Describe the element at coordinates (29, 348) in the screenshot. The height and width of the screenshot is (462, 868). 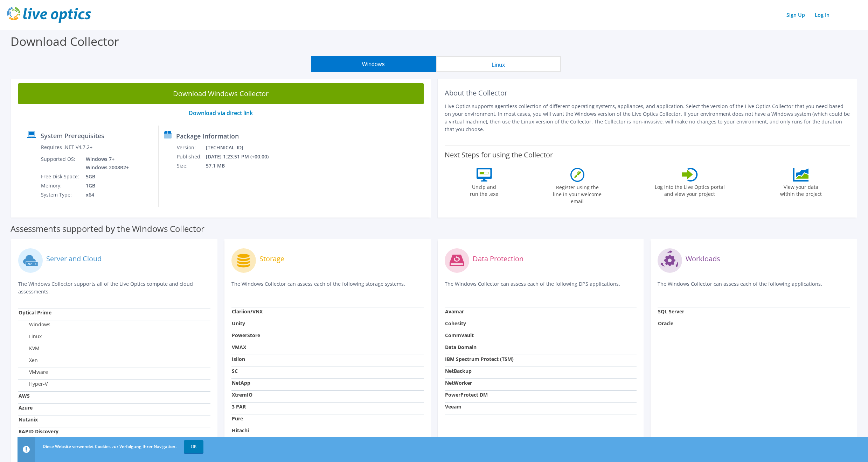
I see `label: KVM` at that location.